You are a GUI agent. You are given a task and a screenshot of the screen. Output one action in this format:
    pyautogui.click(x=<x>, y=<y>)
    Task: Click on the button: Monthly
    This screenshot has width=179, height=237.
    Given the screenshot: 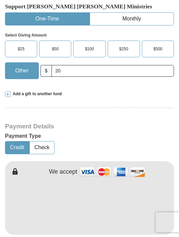 What is the action you would take?
    pyautogui.click(x=132, y=19)
    